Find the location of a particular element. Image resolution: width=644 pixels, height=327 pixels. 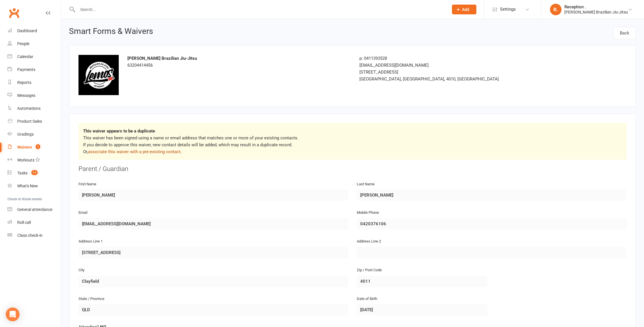

div: Messages is located at coordinates (26, 95).